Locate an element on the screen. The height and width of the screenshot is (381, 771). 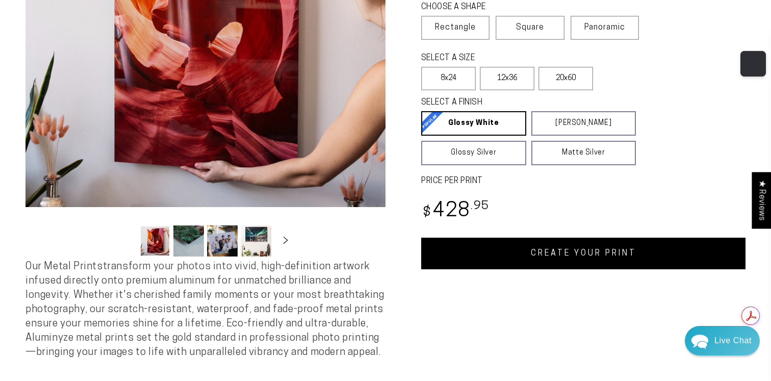
label: 20x60 is located at coordinates (566, 79).